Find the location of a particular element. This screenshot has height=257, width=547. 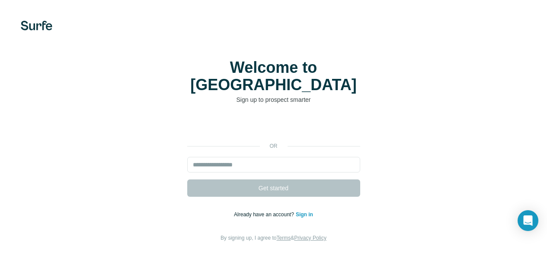

span: Already have an account? is located at coordinates (265, 214).